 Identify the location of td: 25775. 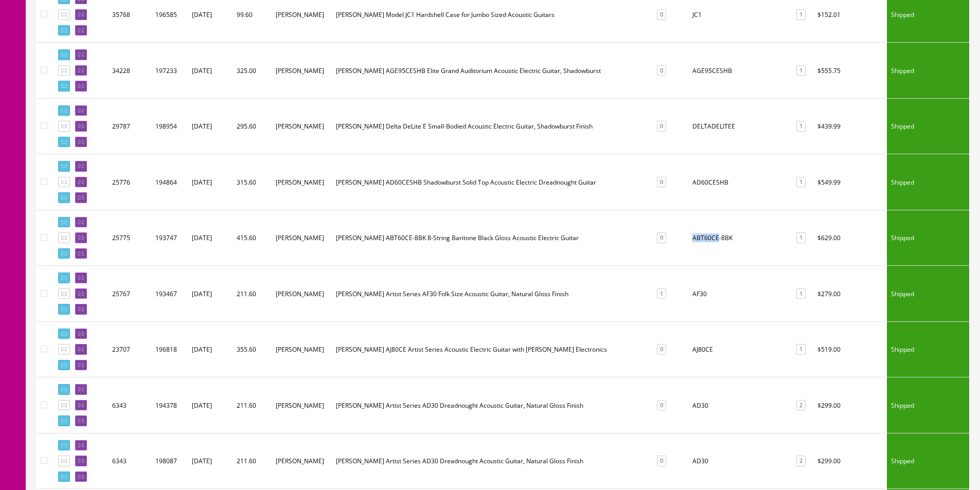
(130, 238).